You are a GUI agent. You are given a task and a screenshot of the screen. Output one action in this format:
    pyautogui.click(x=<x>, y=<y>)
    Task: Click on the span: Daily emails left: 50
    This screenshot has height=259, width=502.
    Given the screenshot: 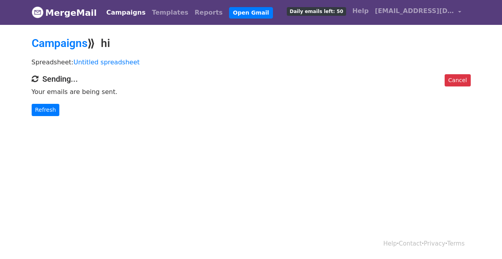 What is the action you would take?
    pyautogui.click(x=316, y=11)
    